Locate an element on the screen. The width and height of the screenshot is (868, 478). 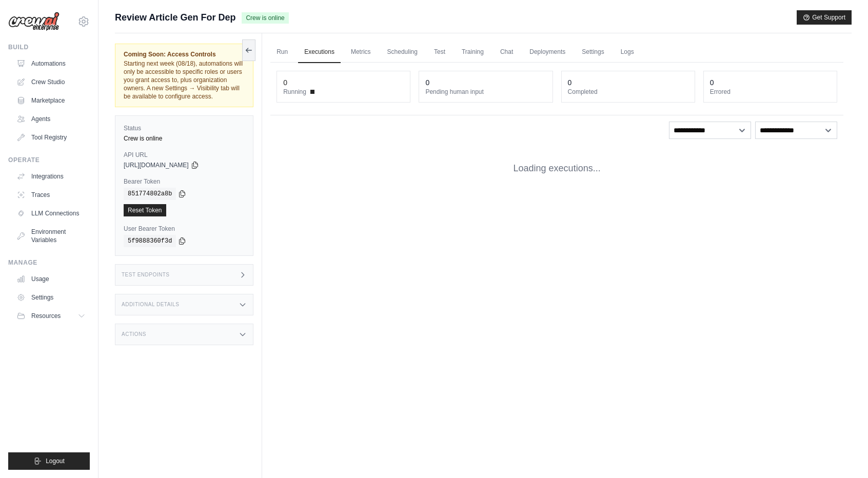
a: Chat is located at coordinates (506, 52).